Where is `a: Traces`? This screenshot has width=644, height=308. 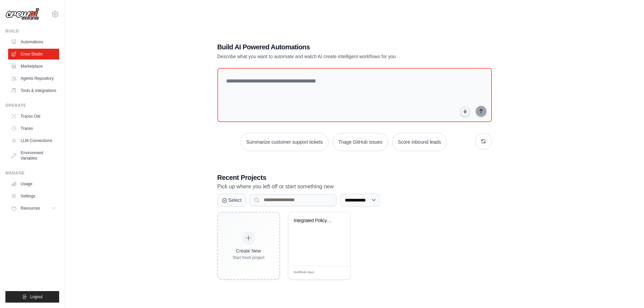 a: Traces is located at coordinates (33, 129).